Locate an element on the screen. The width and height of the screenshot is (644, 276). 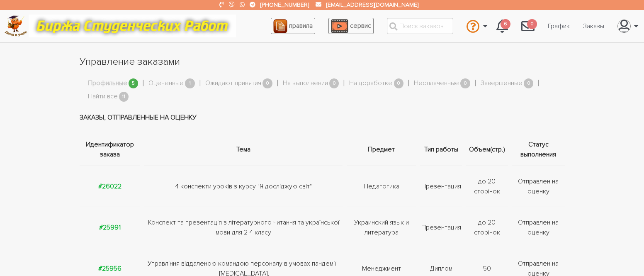
a: На доработке is located at coordinates (371, 84).